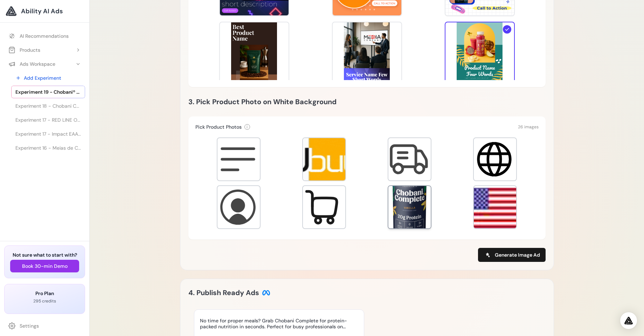 This screenshot has width=644, height=336. I want to click on h3: Not sure what to start with?, so click(45, 255).